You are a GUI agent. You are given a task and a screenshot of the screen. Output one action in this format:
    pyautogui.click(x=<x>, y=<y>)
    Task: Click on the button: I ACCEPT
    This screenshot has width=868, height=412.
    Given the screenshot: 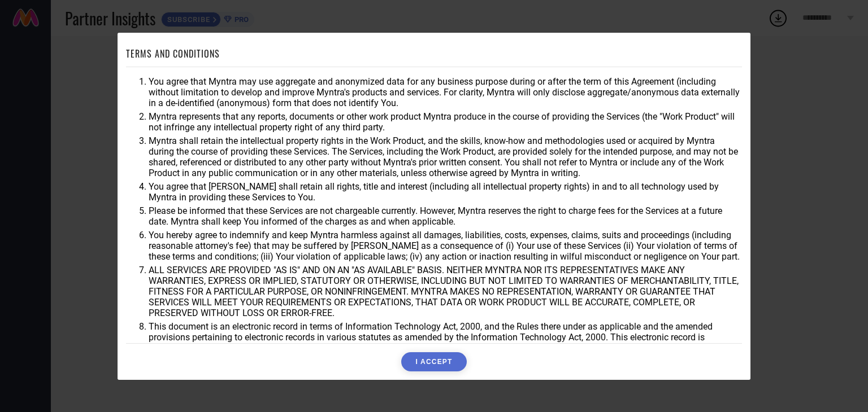 What is the action you would take?
    pyautogui.click(x=433, y=362)
    